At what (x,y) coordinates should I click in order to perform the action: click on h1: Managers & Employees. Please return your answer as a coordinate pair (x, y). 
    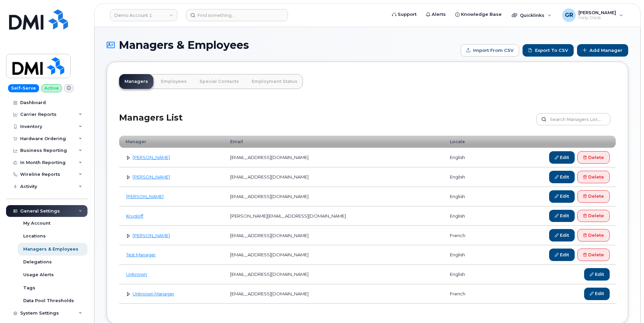
    Looking at the image, I should click on (282, 45).